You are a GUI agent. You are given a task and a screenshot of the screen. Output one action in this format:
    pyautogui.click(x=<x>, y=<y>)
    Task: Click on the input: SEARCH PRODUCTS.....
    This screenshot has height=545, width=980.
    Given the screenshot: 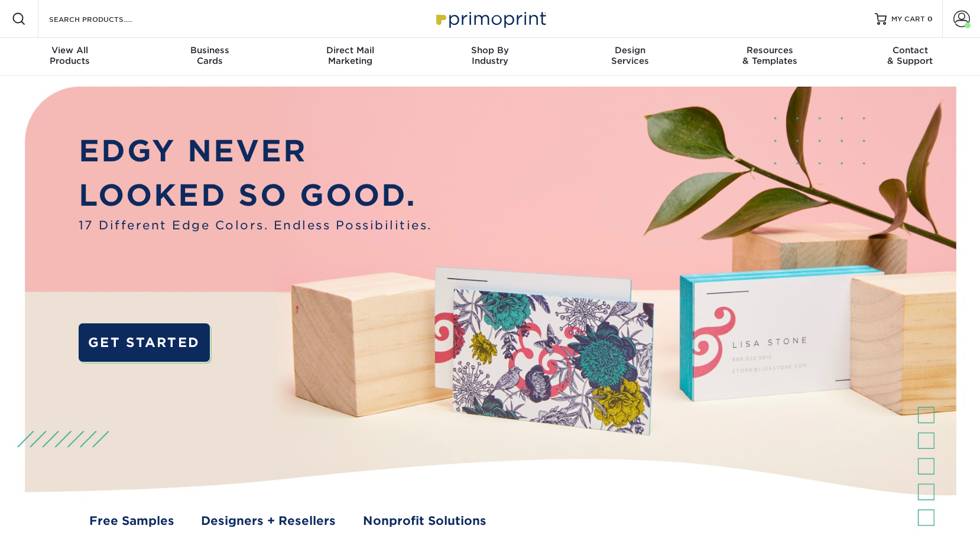 What is the action you would take?
    pyautogui.click(x=105, y=19)
    